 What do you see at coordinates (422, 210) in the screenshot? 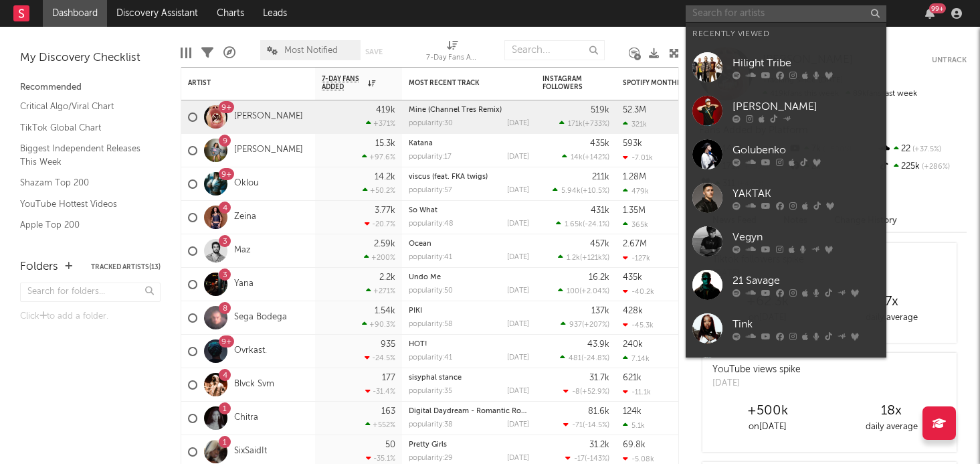
I see `a: So What` at bounding box center [422, 210].